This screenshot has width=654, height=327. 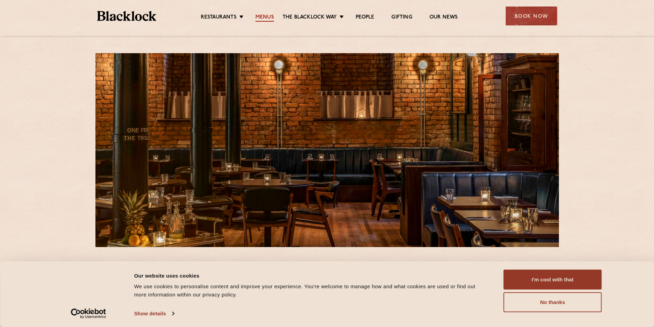 What do you see at coordinates (309, 18) in the screenshot?
I see `a: The Blacklock Way` at bounding box center [309, 18].